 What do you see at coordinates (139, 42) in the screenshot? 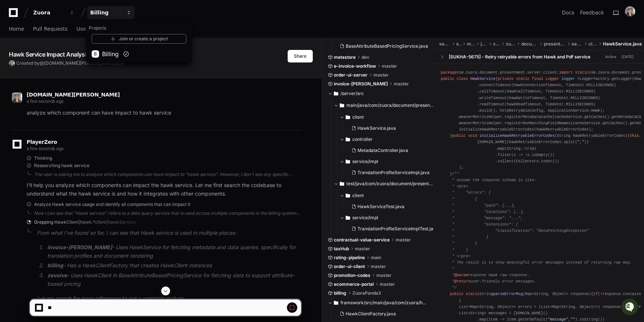
I see `div: Zuora` at bounding box center [139, 42].